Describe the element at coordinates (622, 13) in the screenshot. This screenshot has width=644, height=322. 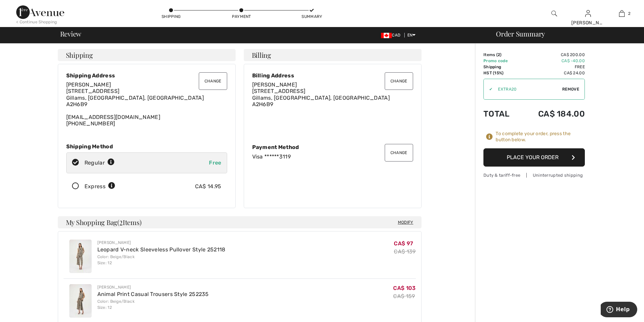
I see `a: 2` at that location.